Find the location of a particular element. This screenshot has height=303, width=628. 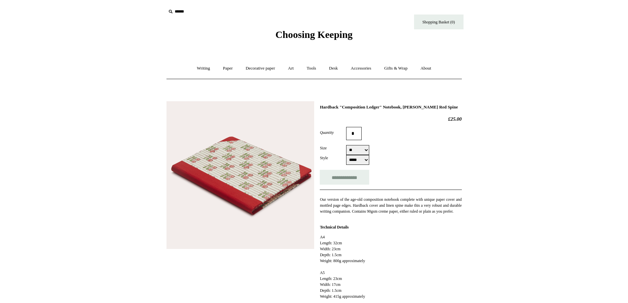

label: Style is located at coordinates (333, 158).